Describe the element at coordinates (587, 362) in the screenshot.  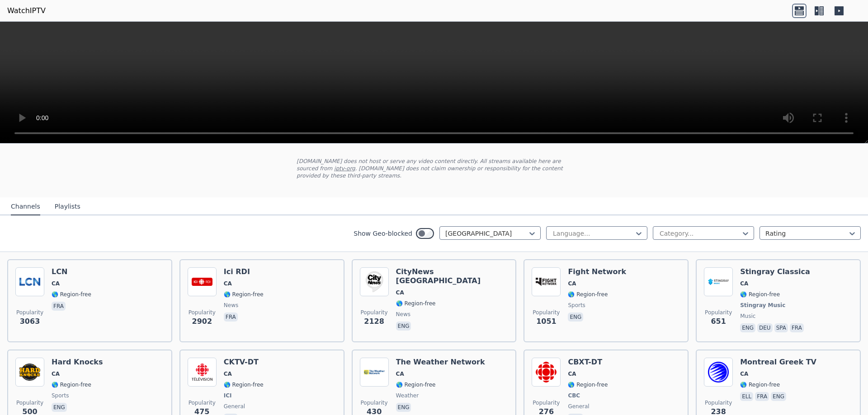
I see `h6: CBXT-DT` at that location.